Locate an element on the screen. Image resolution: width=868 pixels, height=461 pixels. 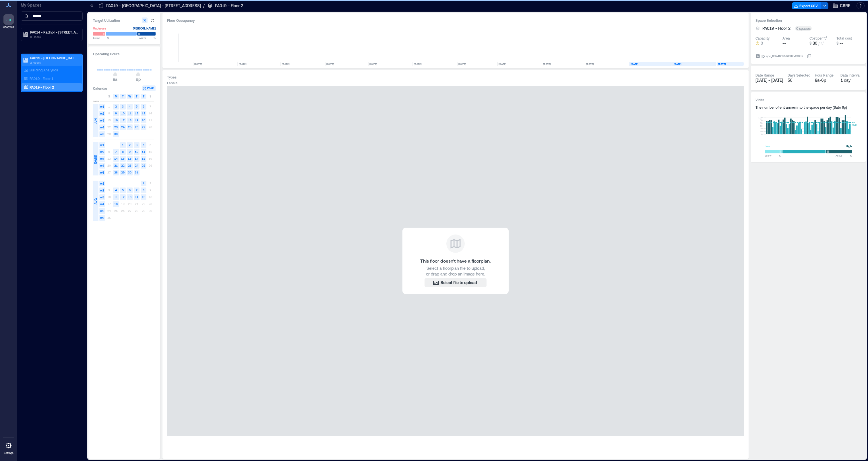
div: The number of entrances into the space per day ( 8a to 6p ) is located at coordinates (808, 107).